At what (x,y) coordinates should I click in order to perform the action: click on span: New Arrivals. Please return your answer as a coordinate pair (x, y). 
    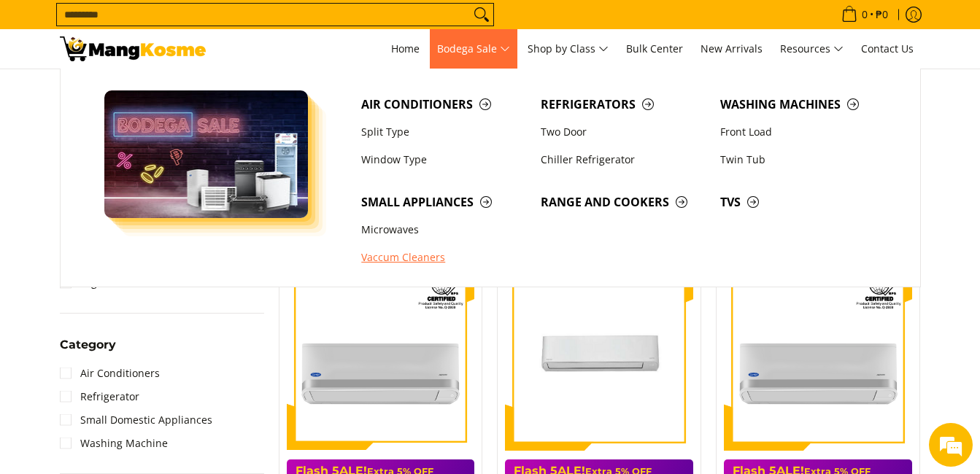
    Looking at the image, I should click on (731, 48).